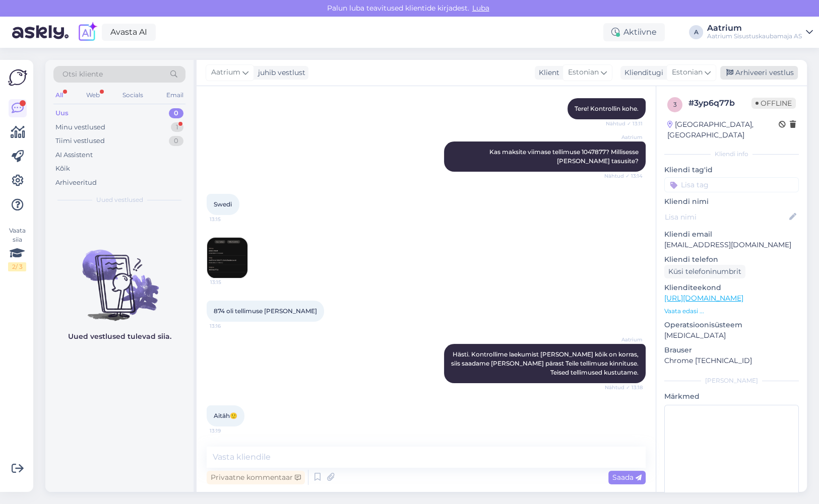 The height and width of the screenshot is (504, 819). What do you see at coordinates (755, 28) in the screenshot?
I see `div: Aatrium` at bounding box center [755, 28].